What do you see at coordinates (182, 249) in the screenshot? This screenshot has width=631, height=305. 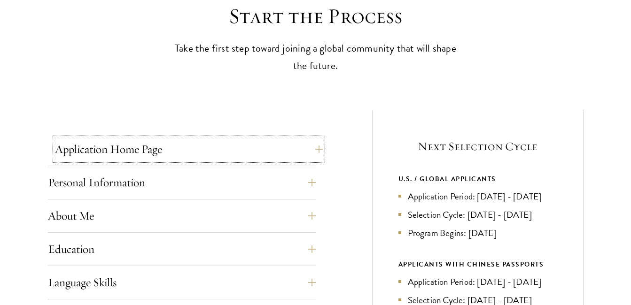 I see `button: Education` at bounding box center [182, 249].